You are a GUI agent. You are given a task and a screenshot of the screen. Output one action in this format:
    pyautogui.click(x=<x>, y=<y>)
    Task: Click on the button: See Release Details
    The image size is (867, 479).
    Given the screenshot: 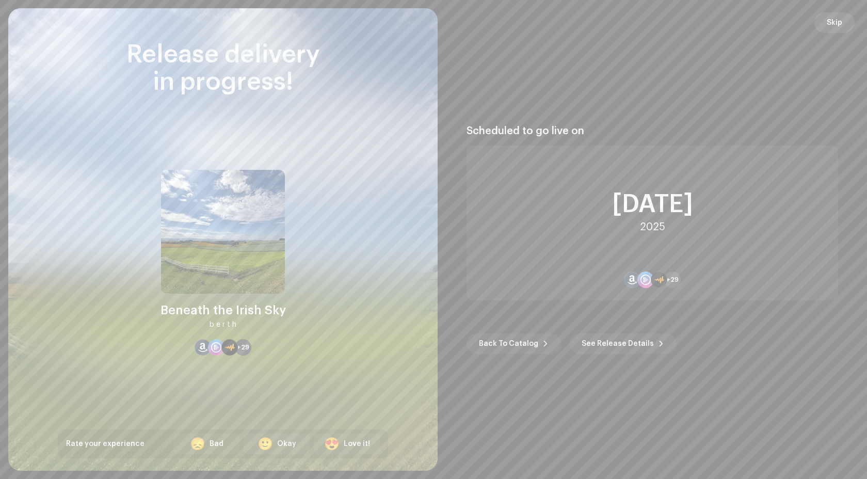 What is the action you would take?
    pyautogui.click(x=623, y=344)
    